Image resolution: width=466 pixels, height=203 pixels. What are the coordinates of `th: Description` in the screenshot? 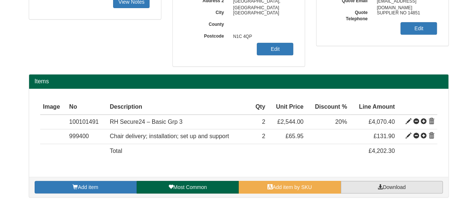 It's located at (178, 107).